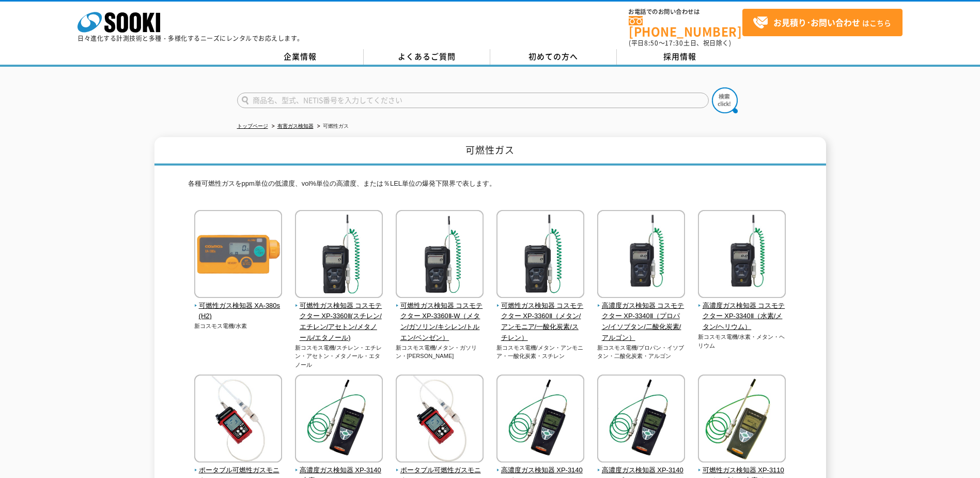  Describe the element at coordinates (541, 322) in the screenshot. I see `span: 可燃性ガス検知器 コスモテクター XP-3360Ⅱ（メタン/アンモニア/一酸化炭素/スチレン）` at that location.